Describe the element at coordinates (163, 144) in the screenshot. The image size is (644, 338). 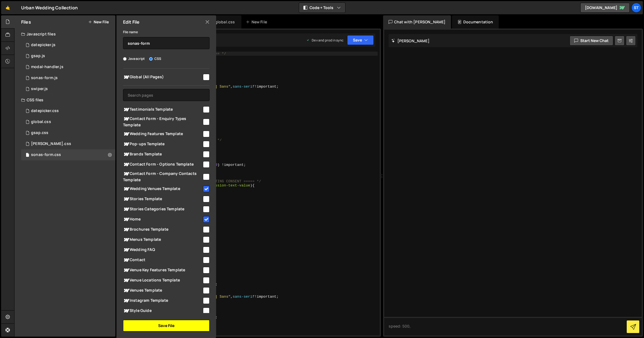
I see `span: Pop-ups Template` at that location.